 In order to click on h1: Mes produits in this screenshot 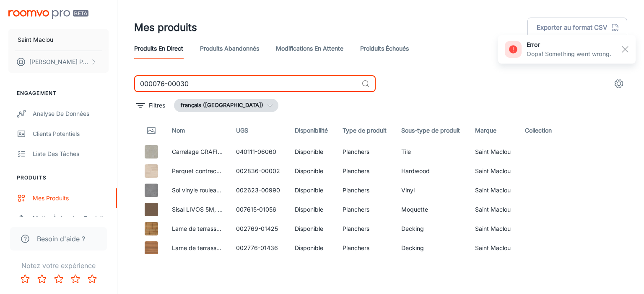, I will do `click(166, 28)`.